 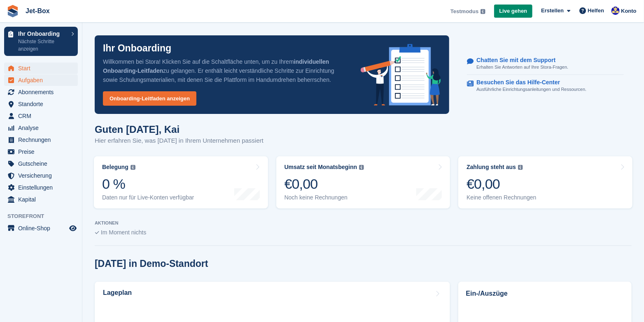 What do you see at coordinates (363, 223) in the screenshot?
I see `p: AKTIONEN` at bounding box center [363, 223].